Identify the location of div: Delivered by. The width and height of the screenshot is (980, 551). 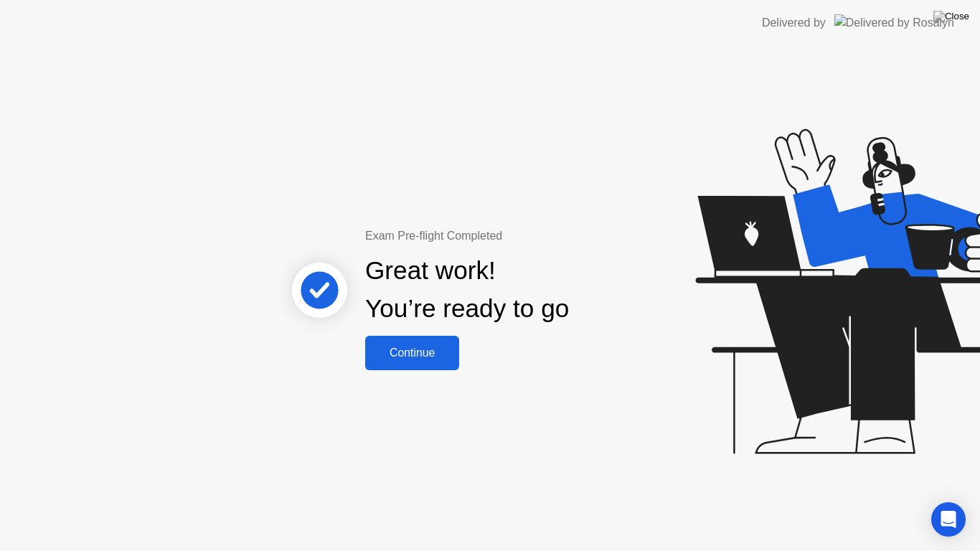
(793, 23).